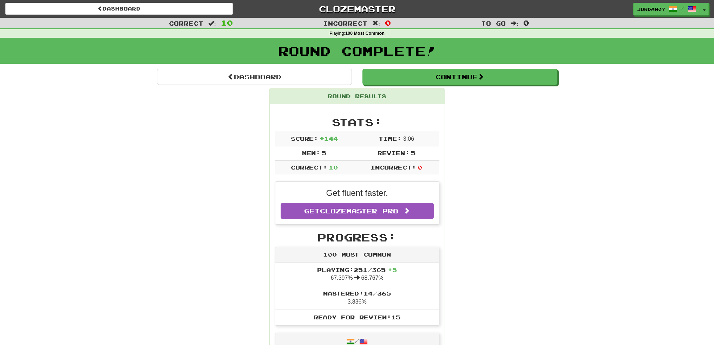 The height and width of the screenshot is (345, 714). What do you see at coordinates (667, 9) in the screenshot?
I see `a: Jordan07 /` at bounding box center [667, 9].